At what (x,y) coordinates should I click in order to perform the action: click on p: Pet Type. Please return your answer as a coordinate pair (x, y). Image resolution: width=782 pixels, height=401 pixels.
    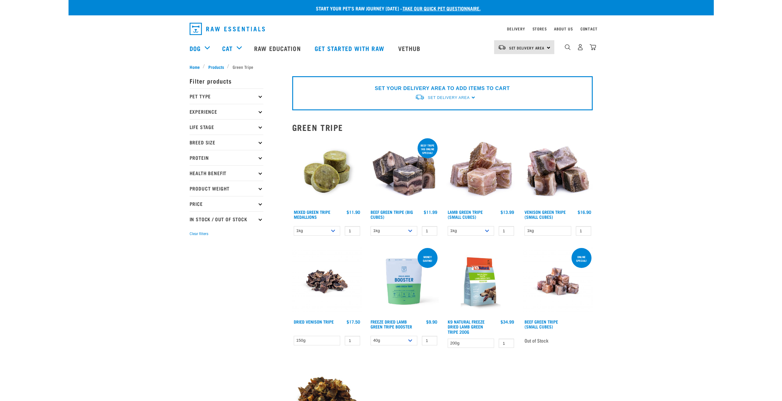
    Looking at the image, I should click on (226, 96).